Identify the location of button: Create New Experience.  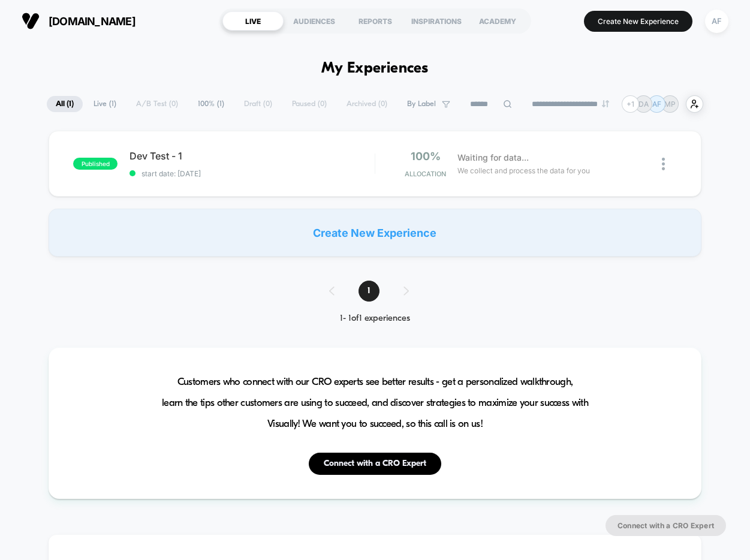
(638, 21).